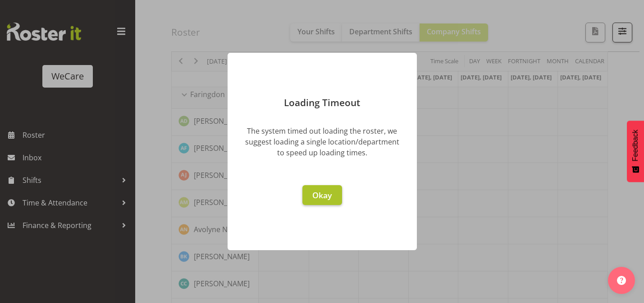  Describe the element at coordinates (322, 142) in the screenshot. I see `div: The system timed out loading the roster, we suggest loading a single location/department to speed...` at that location.